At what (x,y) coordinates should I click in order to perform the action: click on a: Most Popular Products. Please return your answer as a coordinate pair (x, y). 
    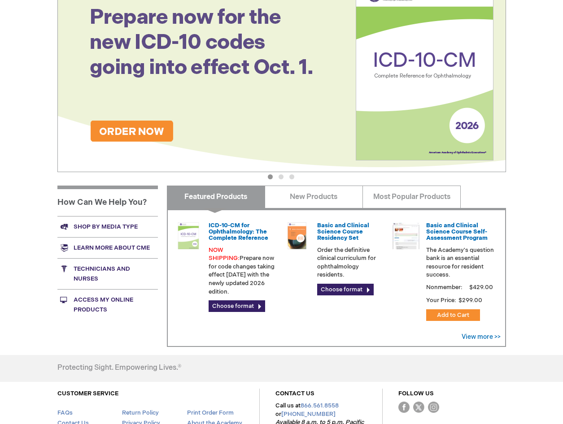
    Looking at the image, I should click on (411, 197).